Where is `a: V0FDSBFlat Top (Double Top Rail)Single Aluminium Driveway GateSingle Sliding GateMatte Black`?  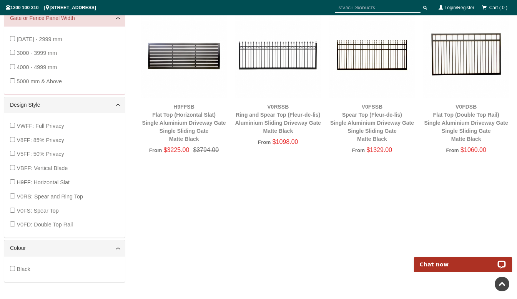
a: V0FDSBFlat Top (Double Top Rail)Single Aluminium Driveway GateSingle Sliding GateMatte Black is located at coordinates (466, 123).